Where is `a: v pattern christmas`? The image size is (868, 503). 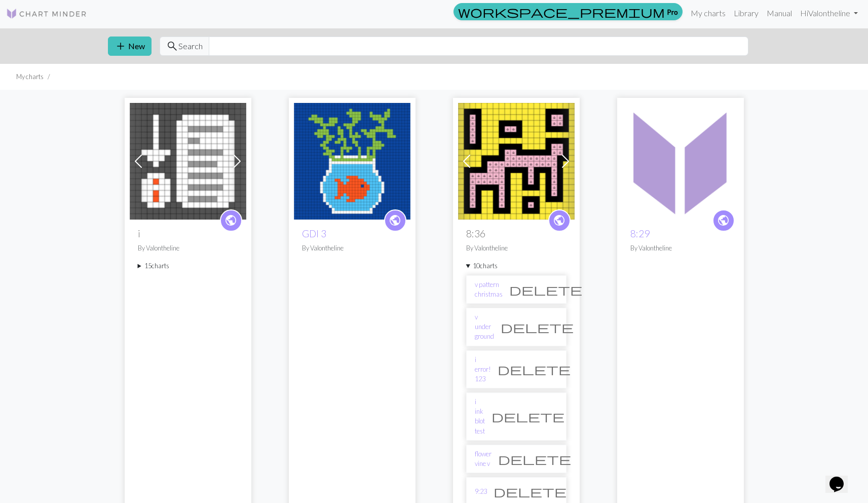
a: v pattern christmas is located at coordinates (488, 289).